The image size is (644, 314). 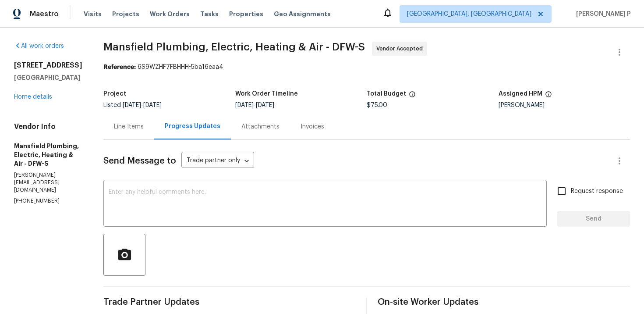 What do you see at coordinates (412, 97) in the screenshot?
I see `span: The total cost of line items that have been proposed by Opendoor. This sum includes line items th...` at bounding box center [412, 97].